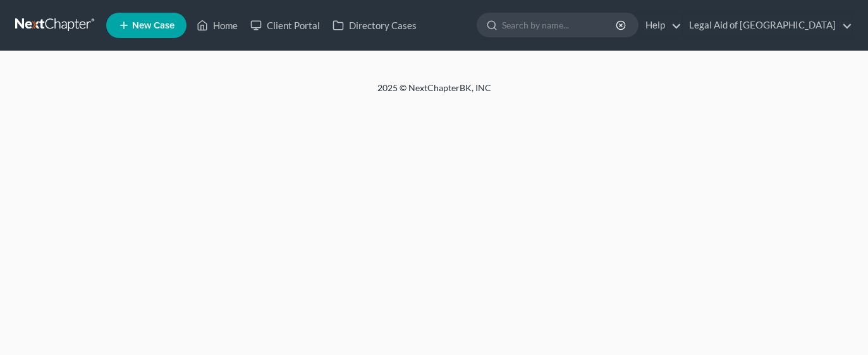 This screenshot has height=355, width=868. I want to click on a: Client Portal, so click(285, 26).